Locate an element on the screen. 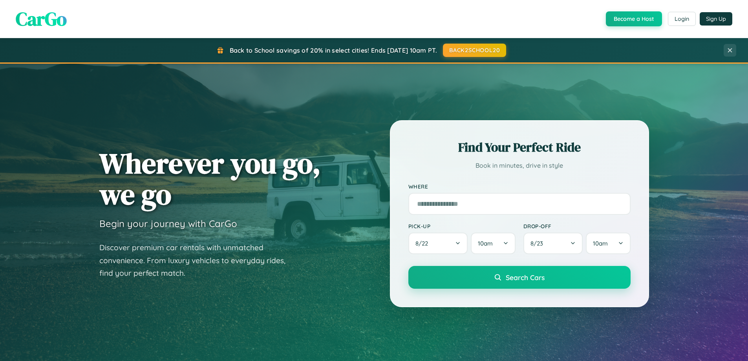  button: BACK2SCHOOL20 is located at coordinates (474, 50).